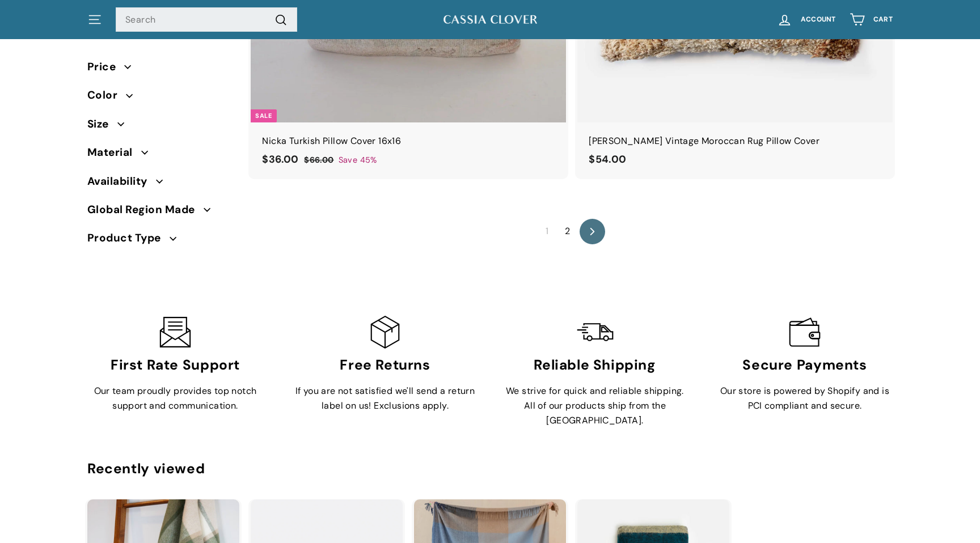  What do you see at coordinates (160, 184) in the screenshot?
I see `button: Availability` at bounding box center [160, 184].